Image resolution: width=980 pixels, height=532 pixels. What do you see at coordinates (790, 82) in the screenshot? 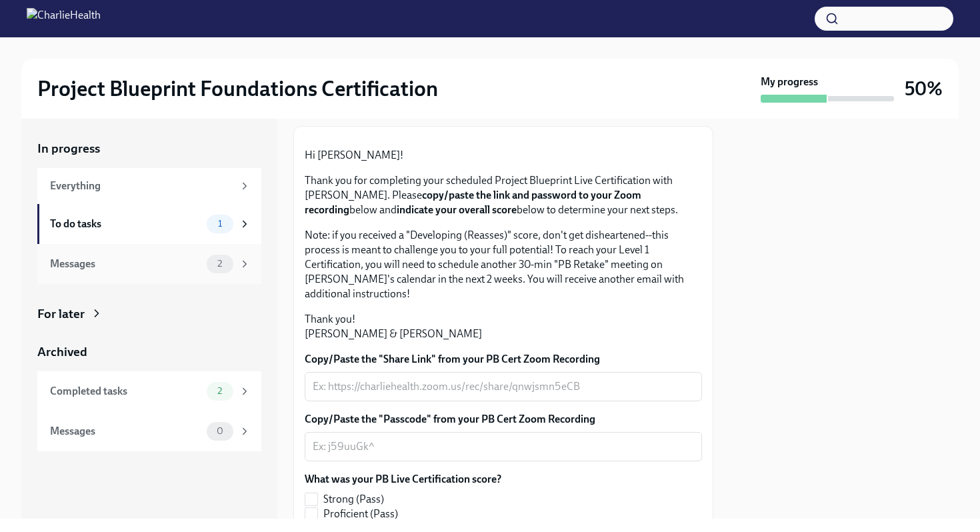
I see `strong: My progress` at bounding box center [790, 82].